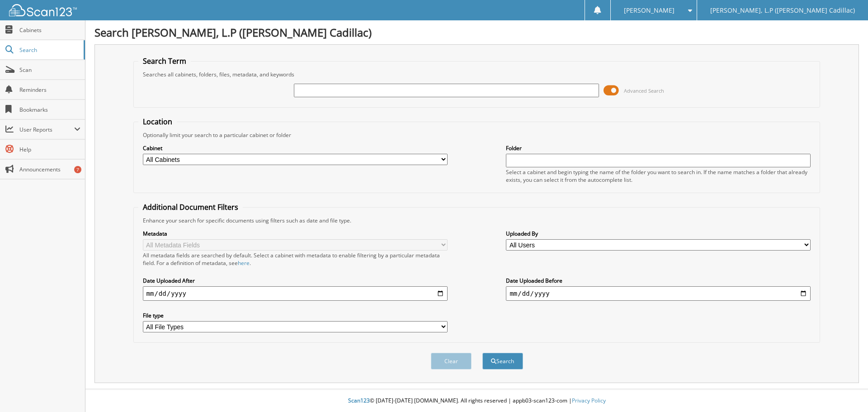 This screenshot has height=412, width=868. Describe the element at coordinates (47, 129) in the screenshot. I see `span: User Reports` at that location.